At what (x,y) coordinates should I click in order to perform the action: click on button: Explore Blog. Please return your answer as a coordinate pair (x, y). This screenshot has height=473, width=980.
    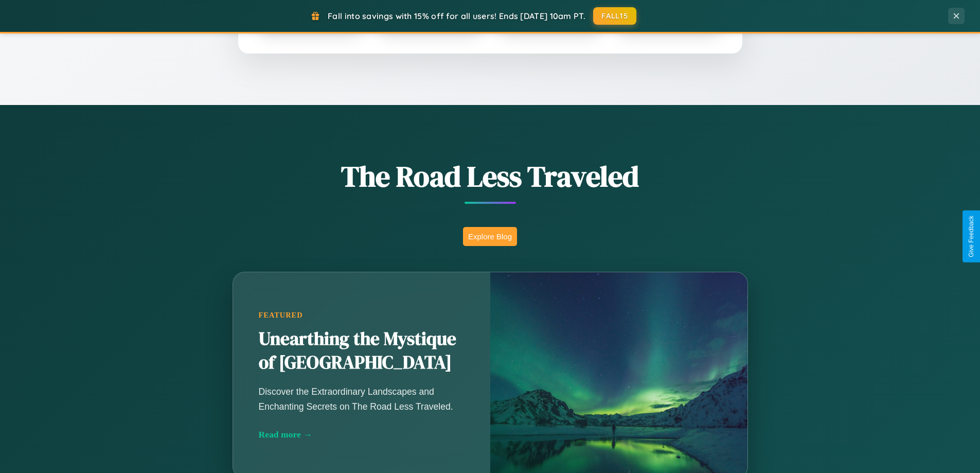
    Looking at the image, I should click on (490, 236).